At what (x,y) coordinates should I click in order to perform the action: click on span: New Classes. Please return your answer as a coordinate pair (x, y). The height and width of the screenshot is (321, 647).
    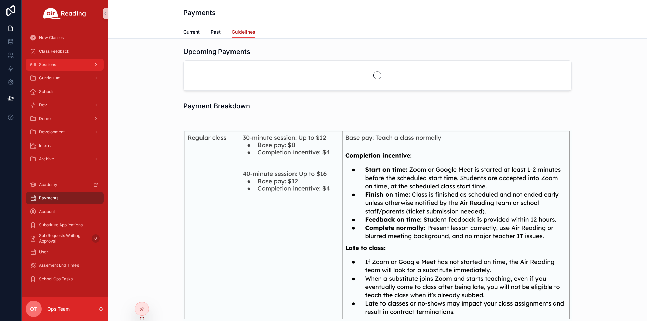
    Looking at the image, I should click on (51, 38).